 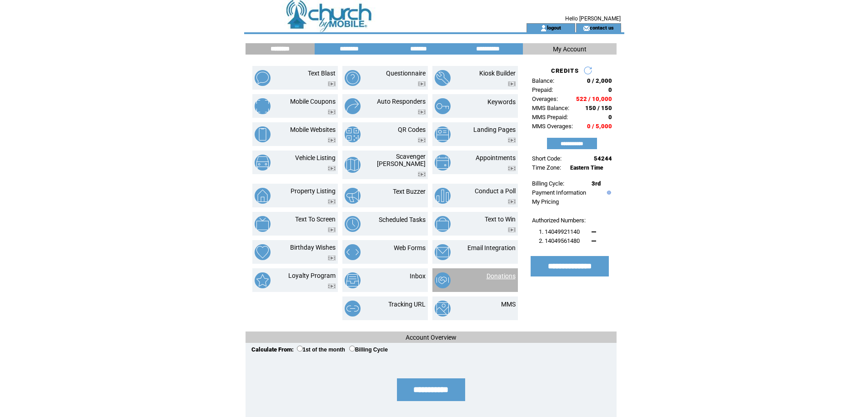 What do you see at coordinates (594, 99) in the screenshot?
I see `span: 522 / 10,000` at bounding box center [594, 99].